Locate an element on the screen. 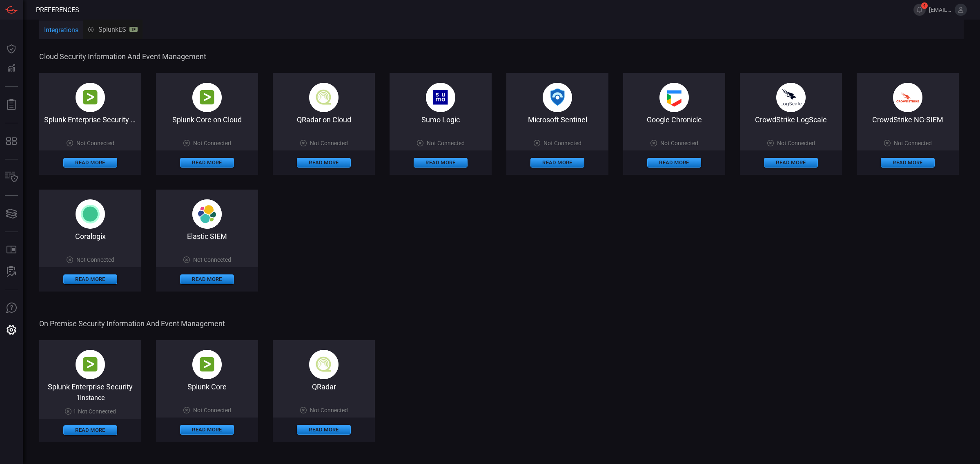  img: sumo_logic-BhVDPgcO.png is located at coordinates (440, 97).